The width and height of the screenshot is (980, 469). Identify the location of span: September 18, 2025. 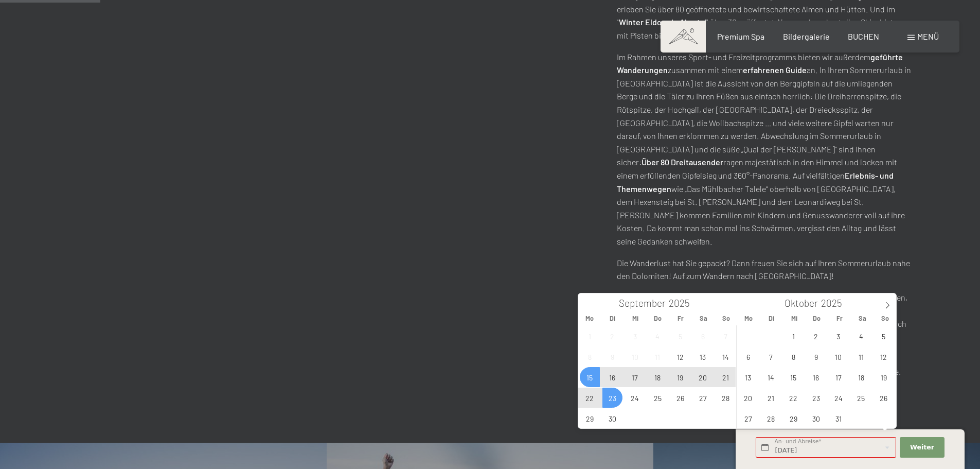
(658, 377).